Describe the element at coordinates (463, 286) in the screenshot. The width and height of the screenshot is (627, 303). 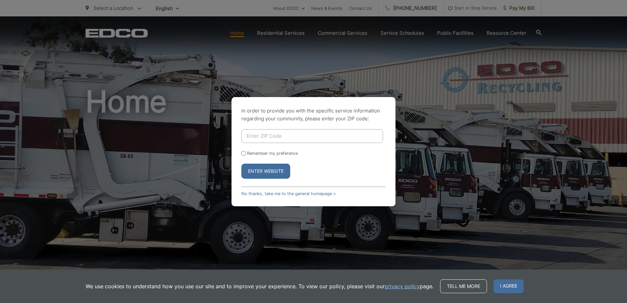
I see `a: Tell me more` at that location.